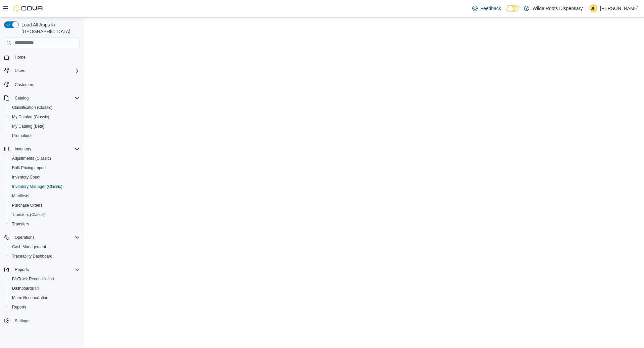 Image resolution: width=644 pixels, height=348 pixels. What do you see at coordinates (593, 9) in the screenshot?
I see `span: JF` at bounding box center [593, 9].